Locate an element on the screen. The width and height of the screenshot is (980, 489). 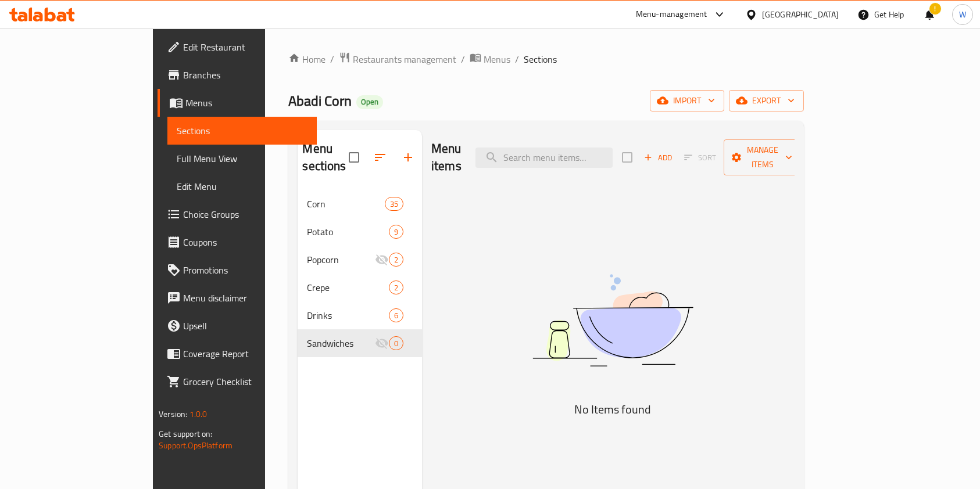
div: Popcorn is located at coordinates (340, 259).